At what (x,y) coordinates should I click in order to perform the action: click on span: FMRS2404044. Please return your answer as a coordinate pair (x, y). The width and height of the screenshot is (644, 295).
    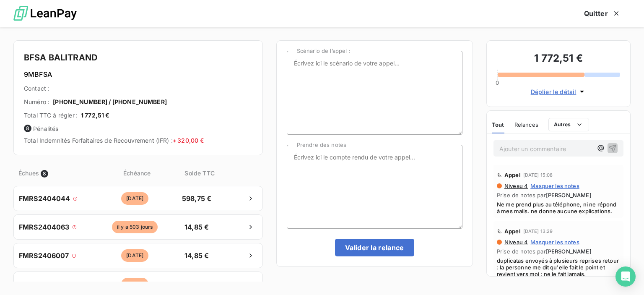
    Looking at the image, I should click on (45, 198).